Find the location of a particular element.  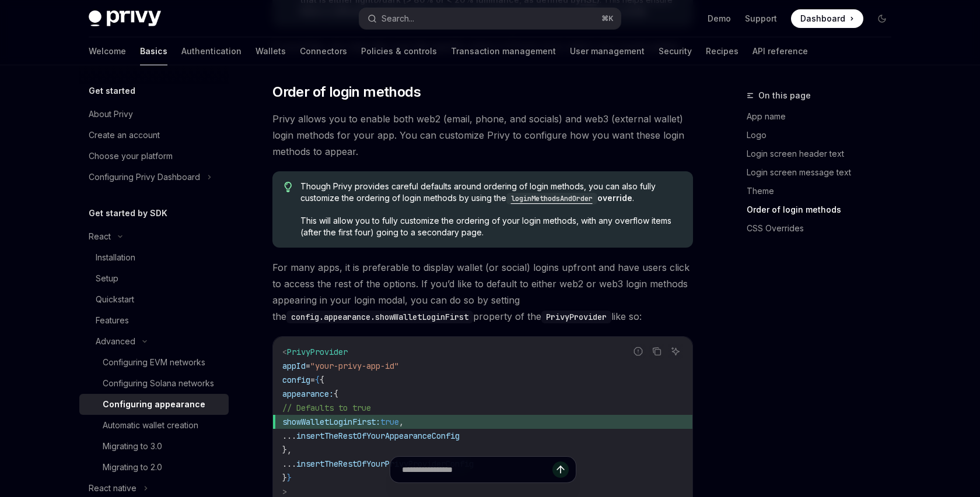

a: Welcome is located at coordinates (107, 51).